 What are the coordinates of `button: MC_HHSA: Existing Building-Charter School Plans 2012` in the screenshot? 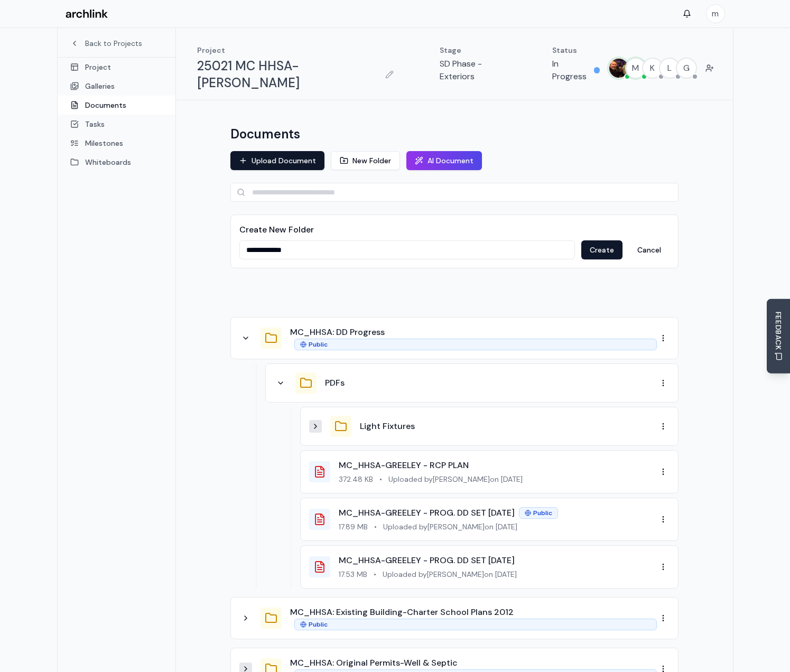 It's located at (402, 612).